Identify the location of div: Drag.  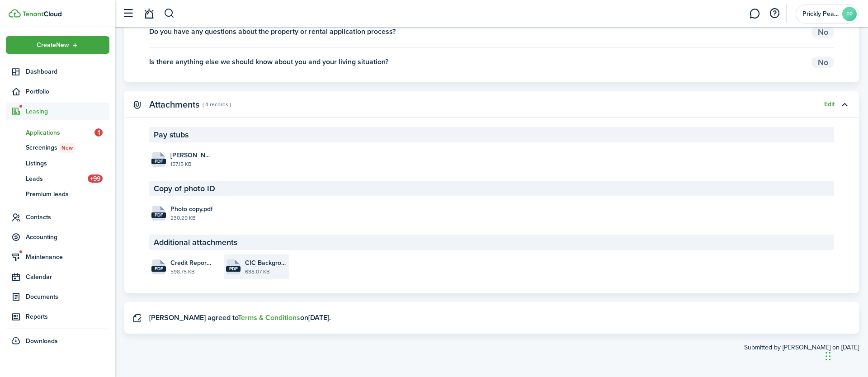
(828, 356).